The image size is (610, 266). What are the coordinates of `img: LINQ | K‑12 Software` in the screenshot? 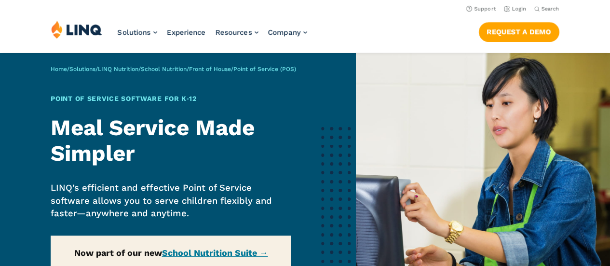 It's located at (77, 29).